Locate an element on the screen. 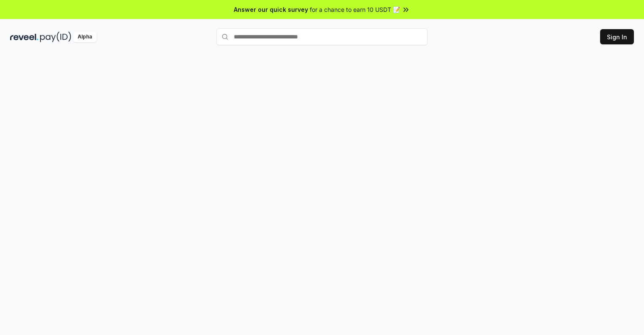  span: for a chance to earn 10 USDT 📝 is located at coordinates (355, 9).